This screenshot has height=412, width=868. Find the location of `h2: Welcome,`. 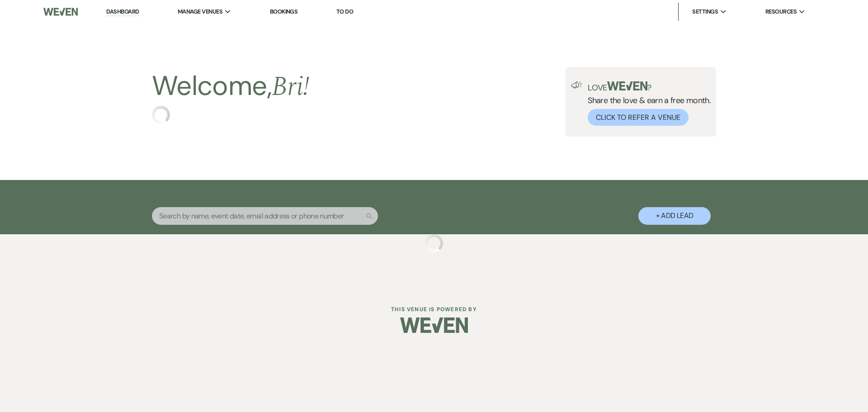

h2: Welcome, is located at coordinates (231, 86).